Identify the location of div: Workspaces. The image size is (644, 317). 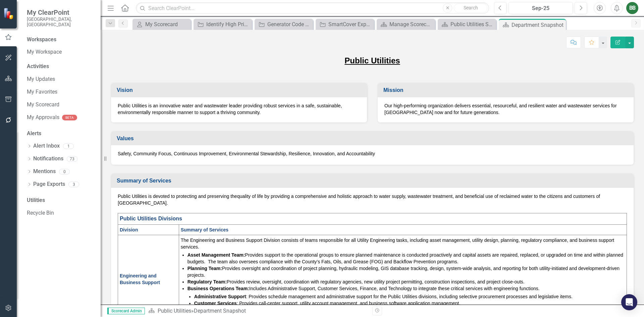
(42, 40).